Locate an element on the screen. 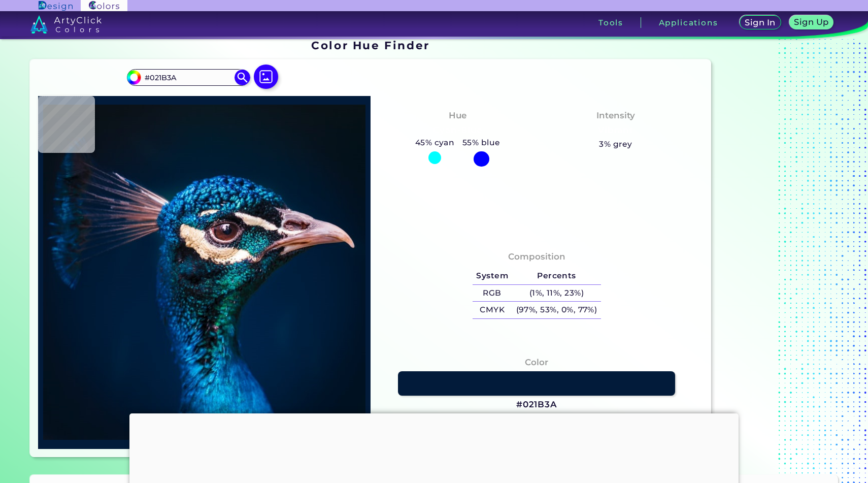  h5: Sign In is located at coordinates (760, 22).